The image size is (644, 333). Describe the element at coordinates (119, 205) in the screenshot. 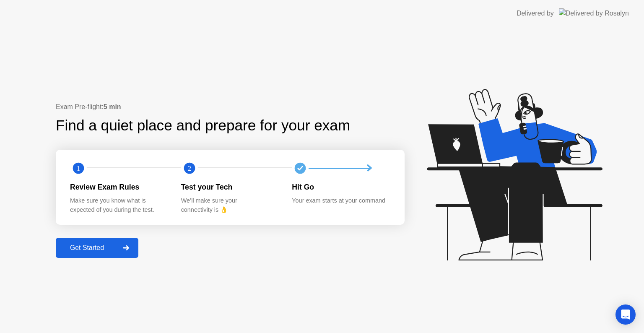

I see `div: Make sure you know what is expected of you during the test.` at that location.